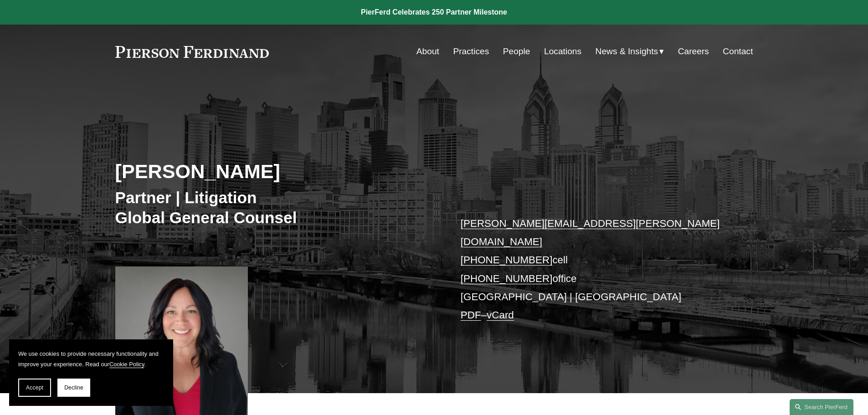 Image resolution: width=868 pixels, height=415 pixels. What do you see at coordinates (275, 207) in the screenshot?
I see `h3: Partner | Litigation Global General Counsel` at bounding box center [275, 207].